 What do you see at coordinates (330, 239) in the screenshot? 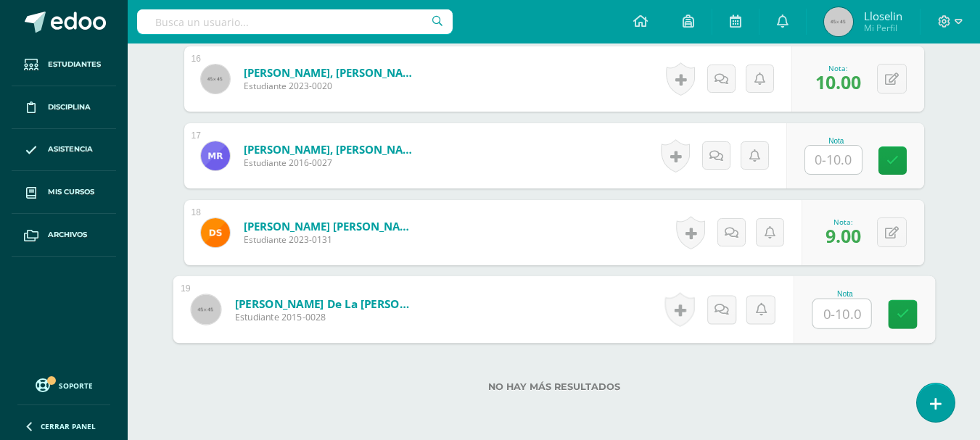
I see `span: Estudiante 2023-0131` at bounding box center [330, 239].